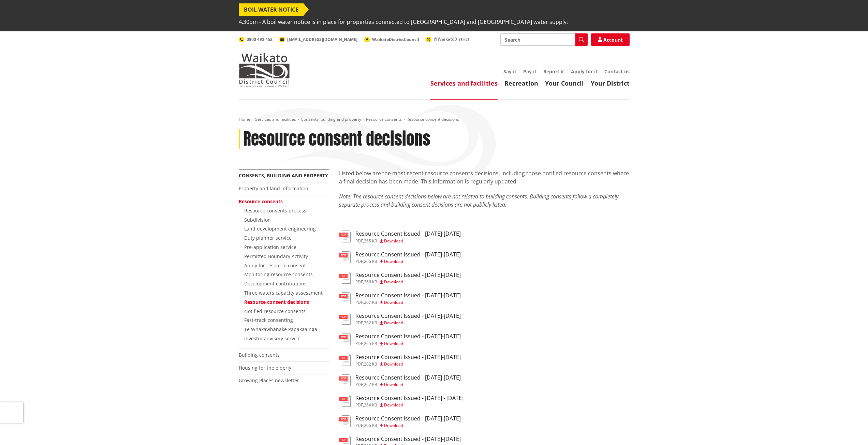 The image size is (868, 445). What do you see at coordinates (260, 39) in the screenshot?
I see `span: 0800 492 452` at bounding box center [260, 39].